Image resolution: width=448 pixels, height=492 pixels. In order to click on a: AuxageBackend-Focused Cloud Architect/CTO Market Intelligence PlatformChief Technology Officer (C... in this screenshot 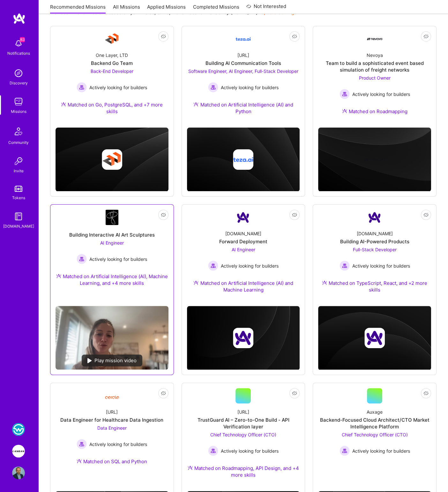, I will do `click(375, 428)`.